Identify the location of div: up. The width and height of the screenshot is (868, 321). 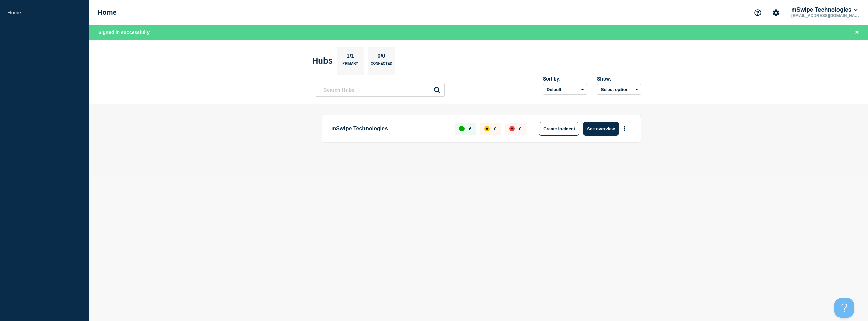
(462, 129).